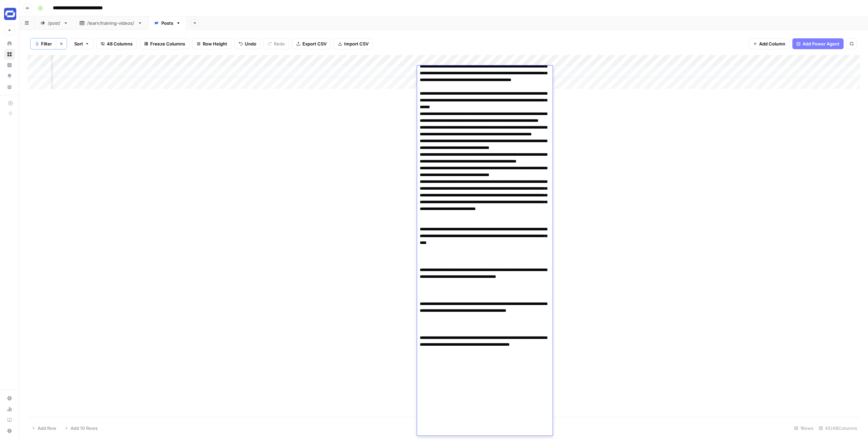 The height and width of the screenshot is (439, 868). What do you see at coordinates (9, 65) in the screenshot?
I see `a: Insights` at bounding box center [9, 65].